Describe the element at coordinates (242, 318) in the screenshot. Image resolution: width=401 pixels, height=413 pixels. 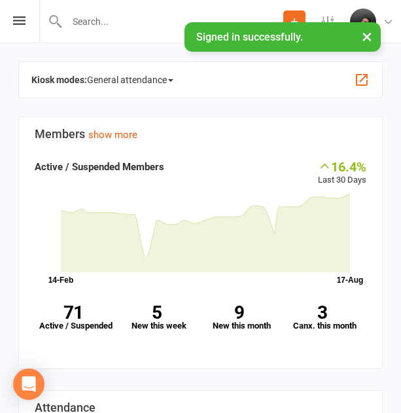
I see `a: 9New this month` at that location.